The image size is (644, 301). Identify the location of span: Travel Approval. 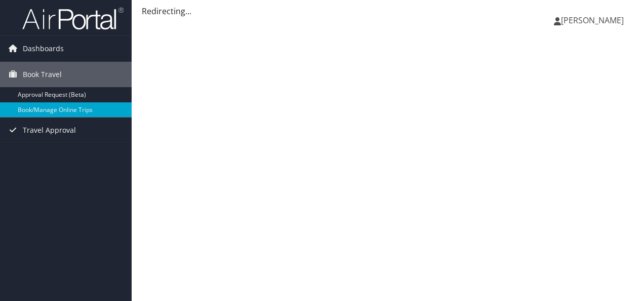
(49, 130).